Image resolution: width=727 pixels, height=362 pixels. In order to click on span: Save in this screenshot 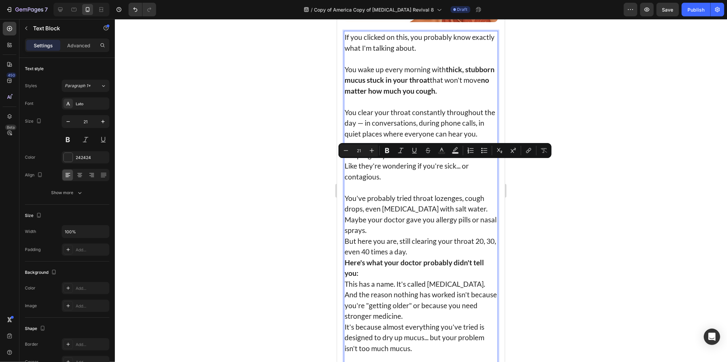, I will do `click(668, 10)`.